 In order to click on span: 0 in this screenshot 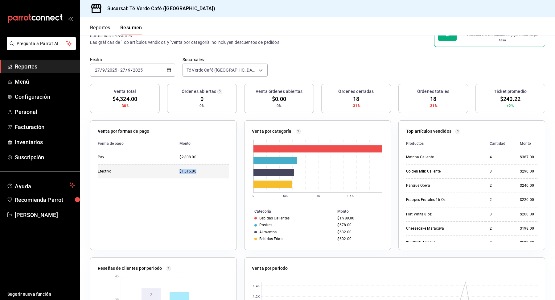, I will do `click(202, 99)`.